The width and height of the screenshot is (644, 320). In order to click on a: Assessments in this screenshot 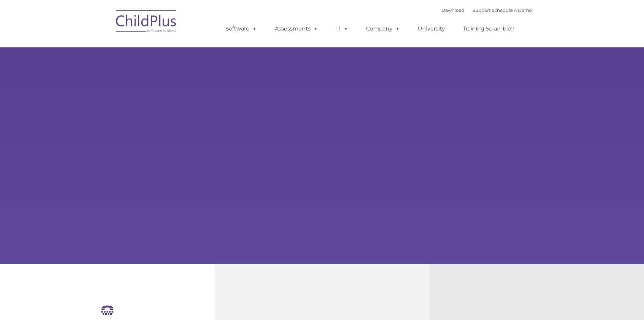, I will do `click(296, 29)`.